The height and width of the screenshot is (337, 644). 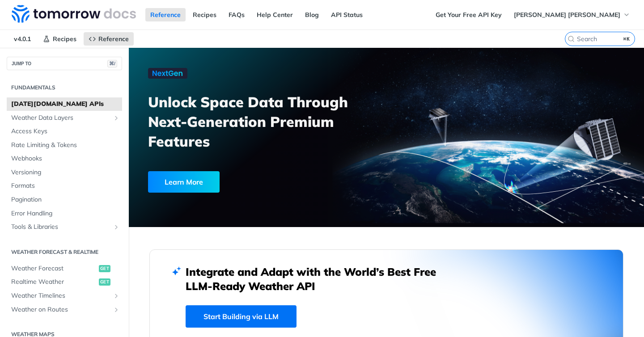 What do you see at coordinates (116, 118) in the screenshot?
I see `button: Show subpages for Weather Data Layers` at bounding box center [116, 118].